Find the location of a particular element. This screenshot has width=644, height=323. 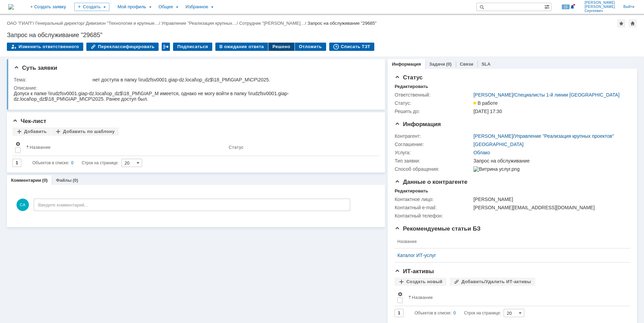

span: Сергеевич is located at coordinates (600, 11).